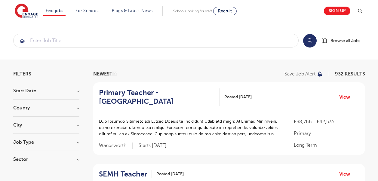 This screenshot has width=378, height=181. What do you see at coordinates (304, 74) in the screenshot?
I see `button: Save job alert` at bounding box center [304, 74].